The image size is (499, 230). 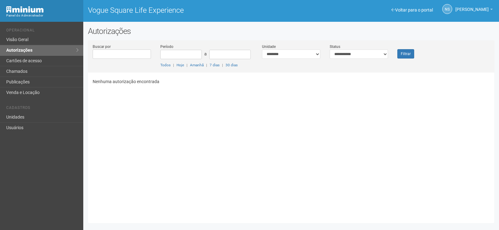 What do you see at coordinates (412, 10) in the screenshot?
I see `a: Voltar para o portal` at bounding box center [412, 10].